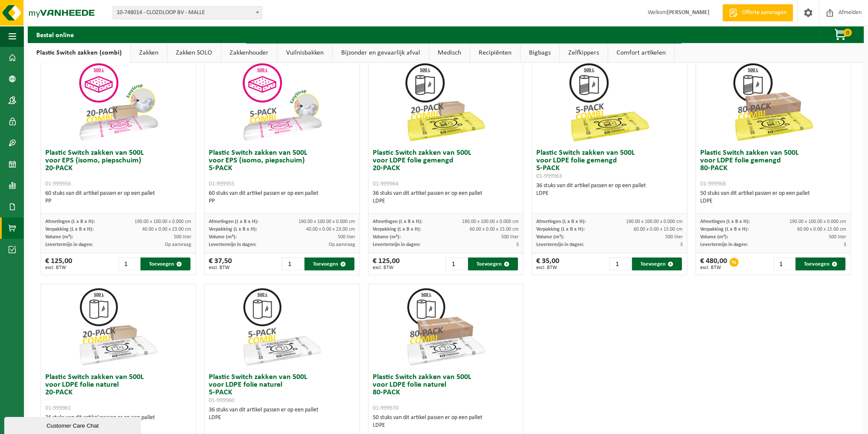 Image resolution: width=868 pixels, height=434 pixels. What do you see at coordinates (641, 53) in the screenshot?
I see `a: Comfort artikelen` at bounding box center [641, 53].